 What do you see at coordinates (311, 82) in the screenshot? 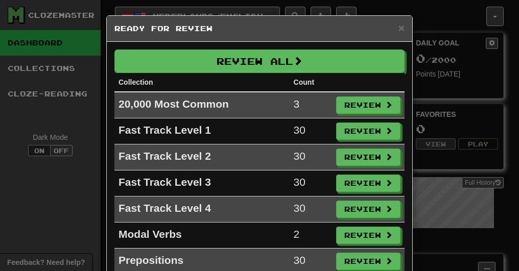
I see `th: Count` at bounding box center [311, 82].